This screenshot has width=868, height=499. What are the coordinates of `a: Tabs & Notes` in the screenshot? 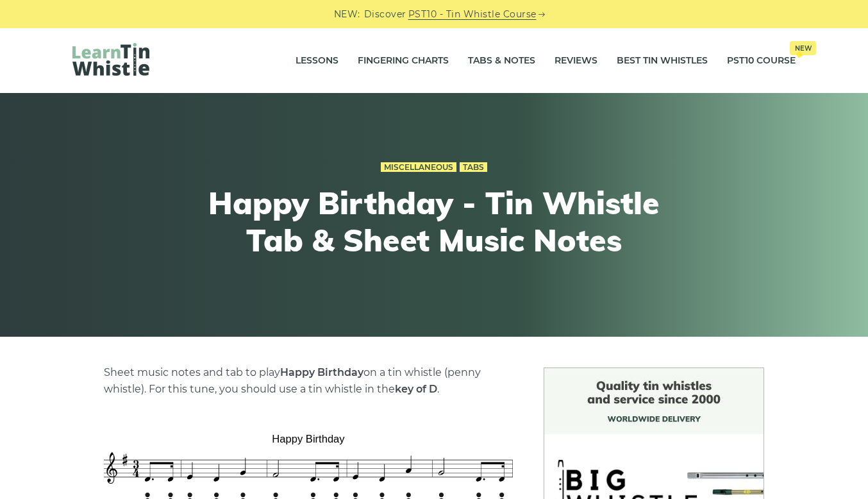 It's located at (501, 61).